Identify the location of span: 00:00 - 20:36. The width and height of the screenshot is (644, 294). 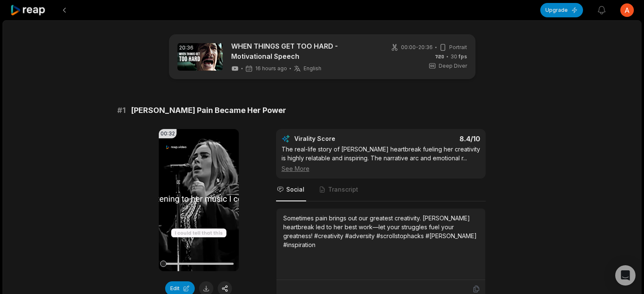
(417, 47).